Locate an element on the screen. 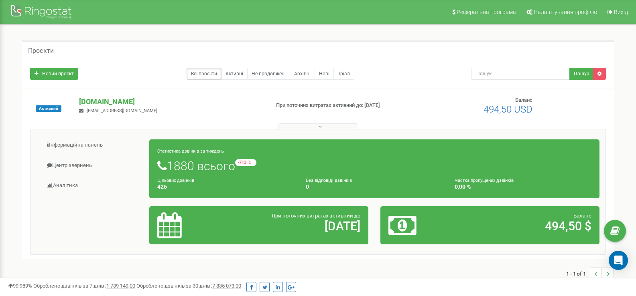  a: Нові is located at coordinates (324, 74).